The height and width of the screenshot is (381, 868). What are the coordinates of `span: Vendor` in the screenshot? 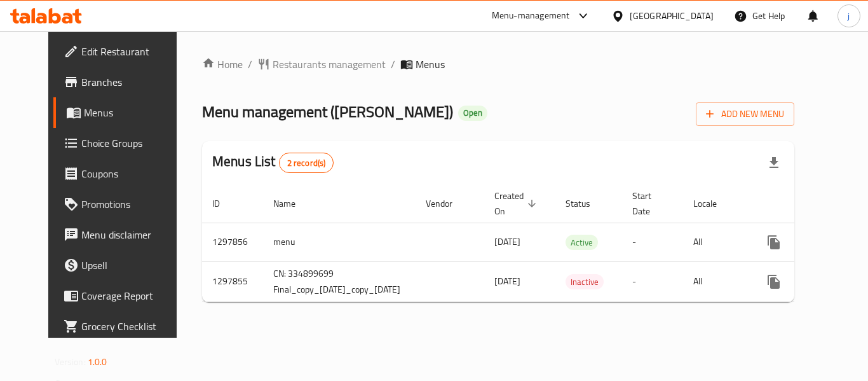 It's located at (447, 203).